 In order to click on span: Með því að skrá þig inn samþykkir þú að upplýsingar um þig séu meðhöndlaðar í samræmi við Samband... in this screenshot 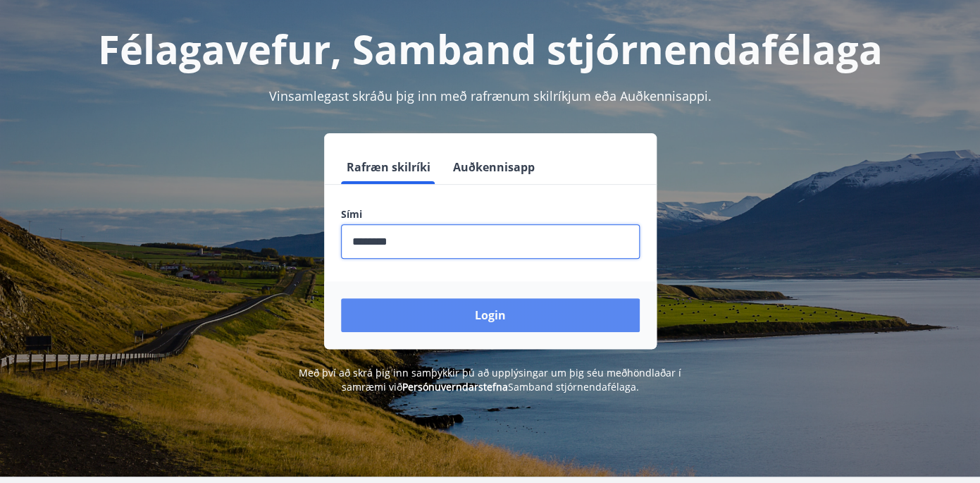, I will do `click(490, 379)`.